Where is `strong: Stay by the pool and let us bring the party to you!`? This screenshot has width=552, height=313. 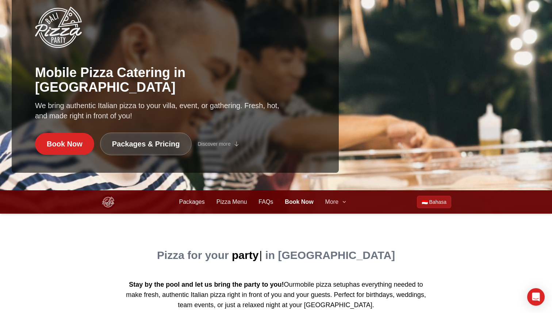 strong: Stay by the pool and let us bring the party to you! is located at coordinates (206, 284).